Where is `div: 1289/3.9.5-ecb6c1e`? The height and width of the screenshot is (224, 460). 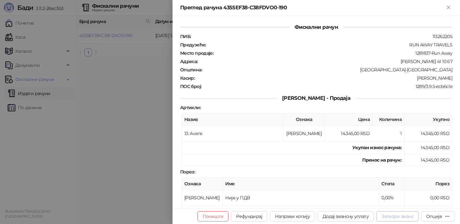 div: 1289/3.9.5-ecb6c1e is located at coordinates (327, 86).